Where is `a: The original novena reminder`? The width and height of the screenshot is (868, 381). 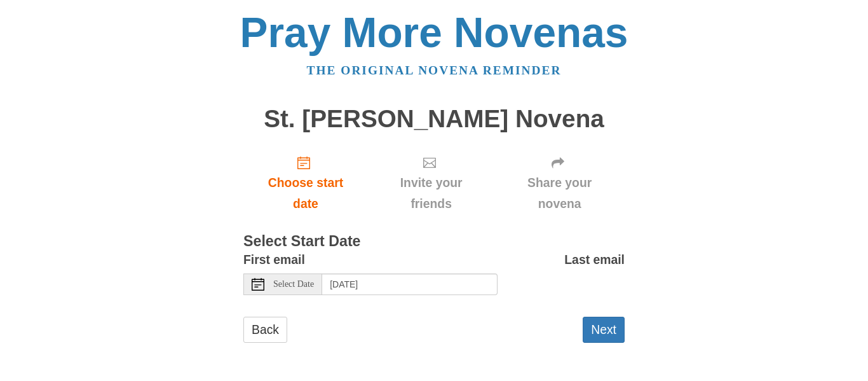 a: The original novena reminder is located at coordinates (434, 70).